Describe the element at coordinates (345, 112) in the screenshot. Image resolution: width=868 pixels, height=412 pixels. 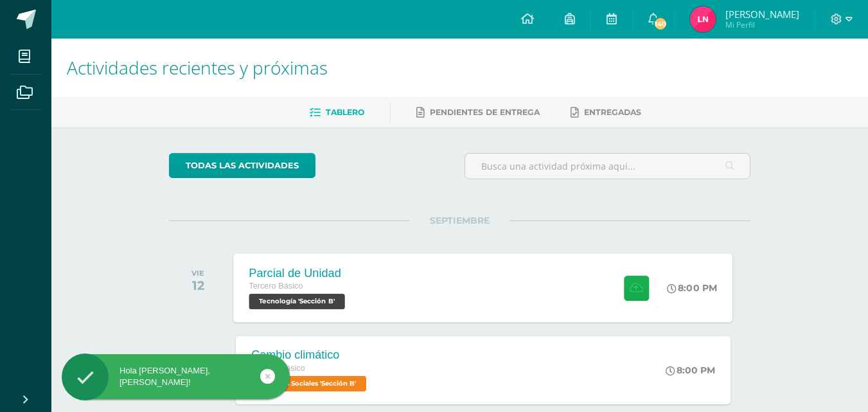
I see `span: Tablero` at that location.